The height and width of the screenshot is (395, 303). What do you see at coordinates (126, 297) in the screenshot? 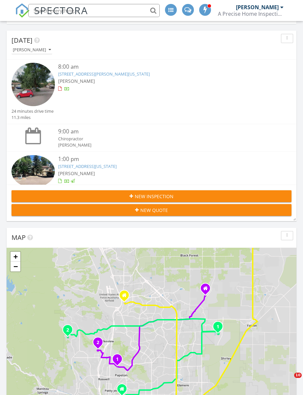
I see `div: 1755 Telstar Dr, Colorado Springs CO 80920` at bounding box center [126, 297].